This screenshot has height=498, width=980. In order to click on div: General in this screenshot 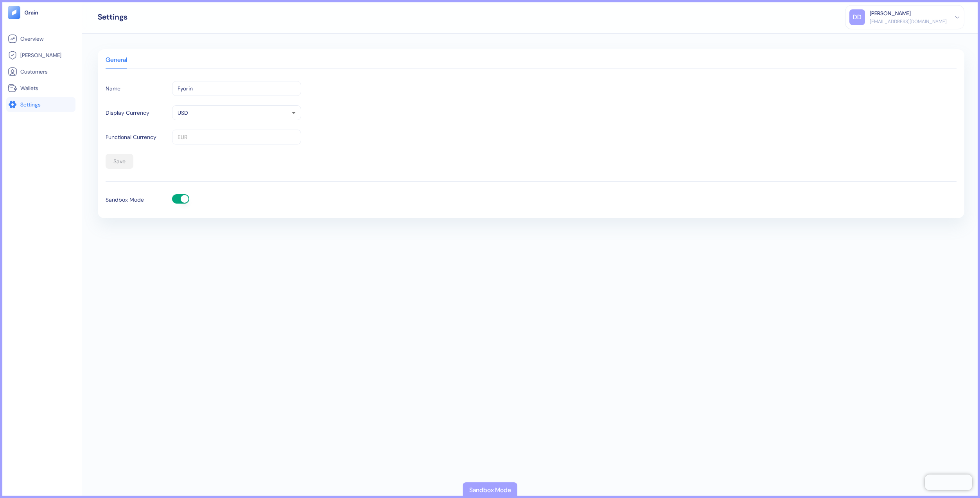, I will do `click(116, 62)`.